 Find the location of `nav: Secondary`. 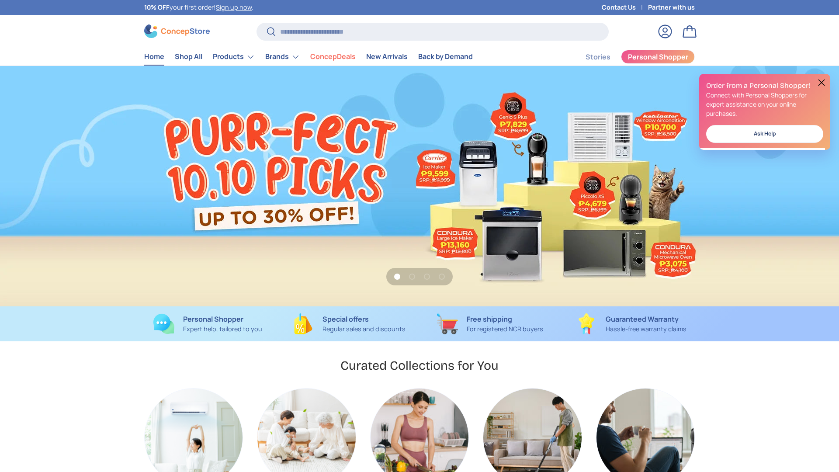

nav: Secondary is located at coordinates (629, 57).